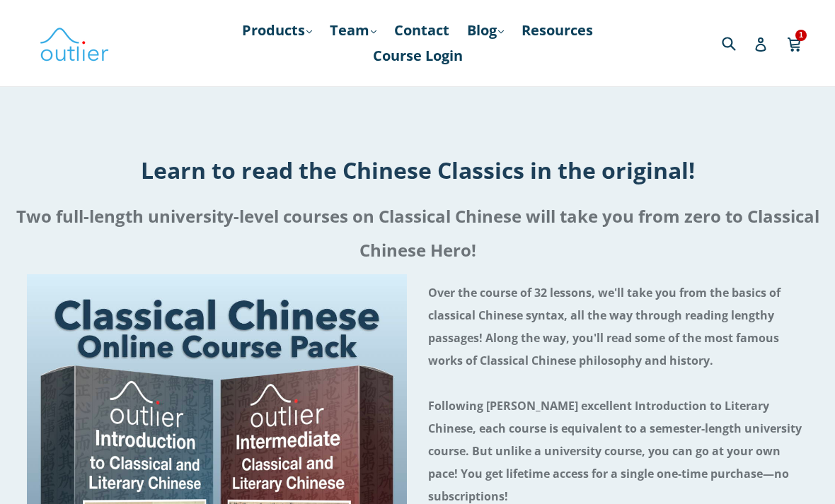 Image resolution: width=835 pixels, height=504 pixels. What do you see at coordinates (801, 34) in the screenshot?
I see `span: 1` at bounding box center [801, 34].